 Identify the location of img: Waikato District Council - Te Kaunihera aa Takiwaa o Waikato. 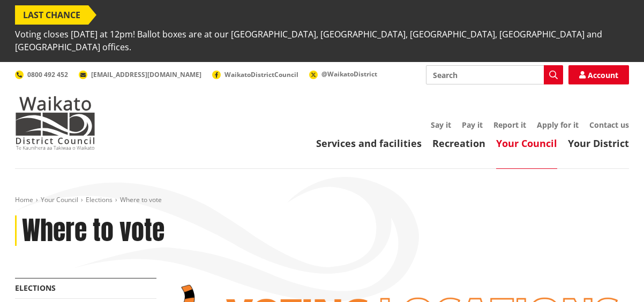
(55, 123).